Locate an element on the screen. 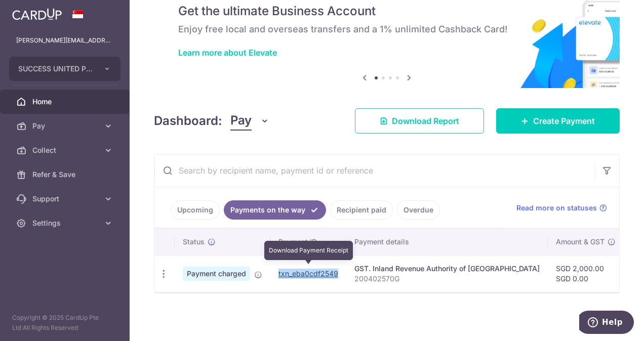 The image size is (644, 341). span: Home is located at coordinates (66, 102).